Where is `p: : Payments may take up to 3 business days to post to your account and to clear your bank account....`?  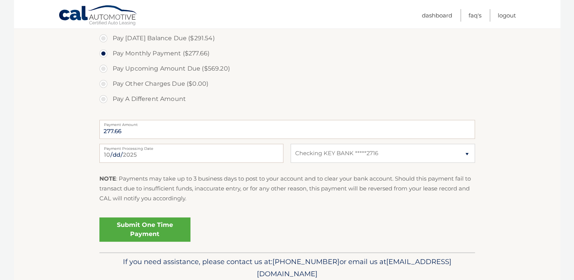
p: : Payments may take up to 3 business days to post to your account and to clear your bank account.... is located at coordinates (287, 189).